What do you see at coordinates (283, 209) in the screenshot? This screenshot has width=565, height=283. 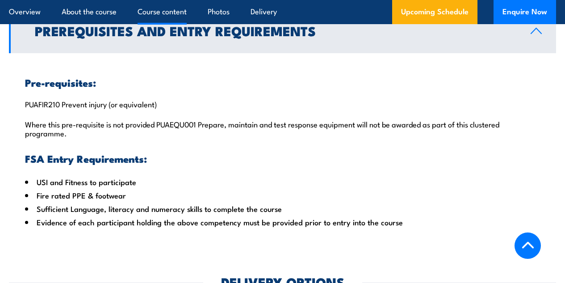 I see `li: Sufficient Language, literacy and numeracy skills to complete the course` at bounding box center [283, 209].